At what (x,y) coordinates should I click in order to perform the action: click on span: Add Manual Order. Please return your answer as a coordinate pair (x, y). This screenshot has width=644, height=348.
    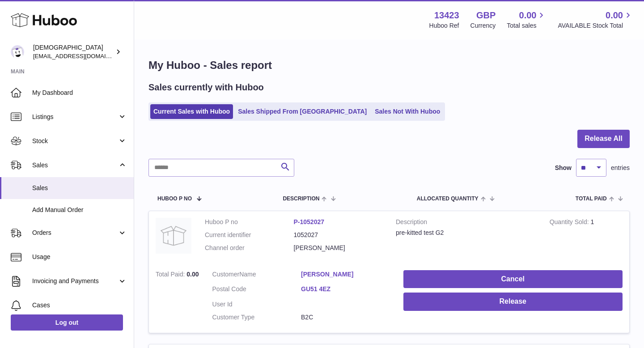
    Looking at the image, I should click on (80, 210).